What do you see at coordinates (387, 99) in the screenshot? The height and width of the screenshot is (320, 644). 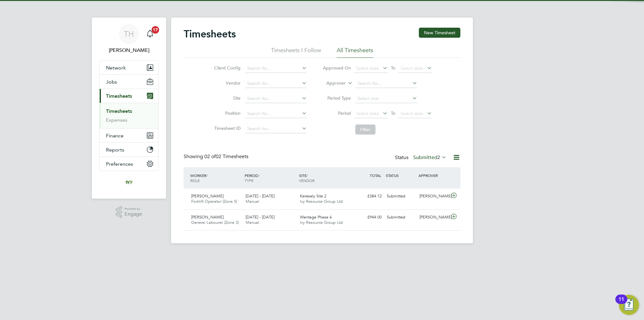 I see `input: Select one` at bounding box center [387, 99].